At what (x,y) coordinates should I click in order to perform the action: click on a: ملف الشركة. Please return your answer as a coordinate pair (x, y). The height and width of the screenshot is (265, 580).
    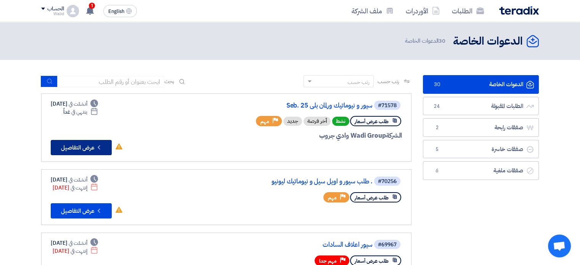
    Looking at the image, I should click on (372, 11).